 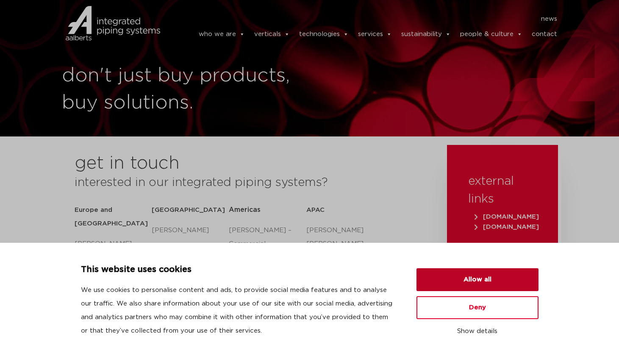 What do you see at coordinates (127, 163) in the screenshot?
I see `h2: get in touch` at bounding box center [127, 163].